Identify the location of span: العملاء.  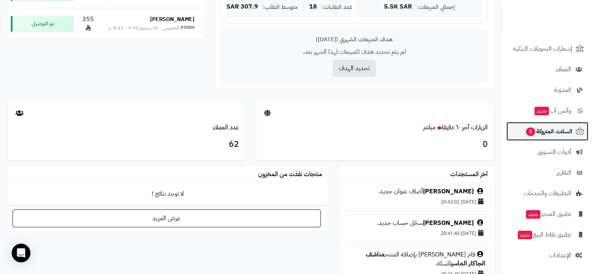
(564, 69).